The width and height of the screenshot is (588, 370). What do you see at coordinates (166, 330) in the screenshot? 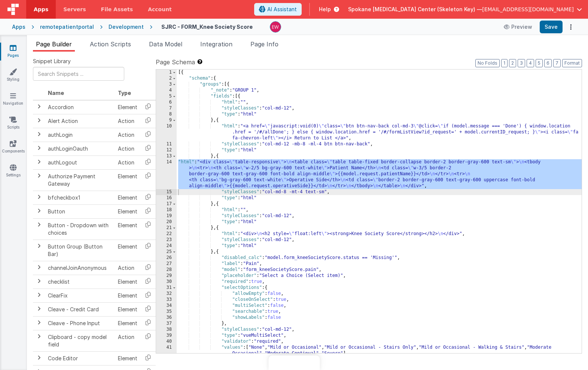
I see `div: 38` at bounding box center [166, 330].